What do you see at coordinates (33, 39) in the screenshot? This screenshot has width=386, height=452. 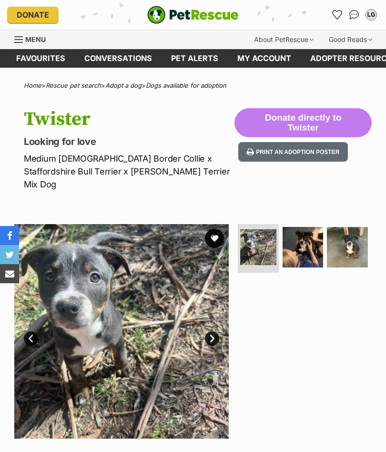 I see `a: Menu` at bounding box center [33, 39].